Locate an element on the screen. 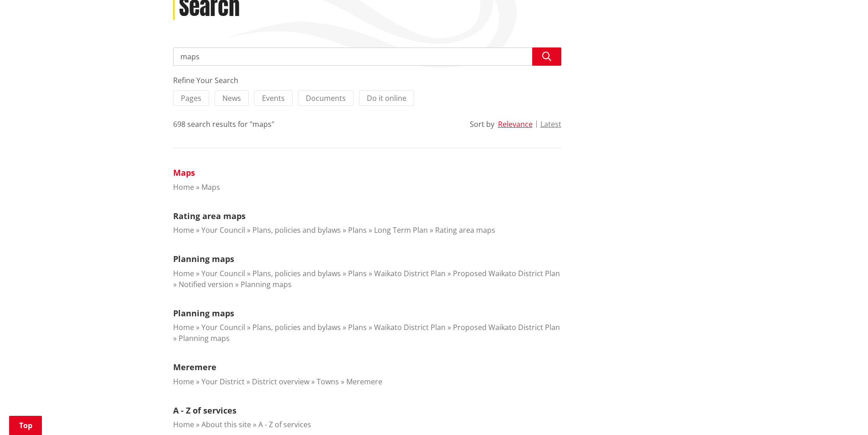 Image resolution: width=868 pixels, height=435 pixels. a: Notified version is located at coordinates (206, 284).